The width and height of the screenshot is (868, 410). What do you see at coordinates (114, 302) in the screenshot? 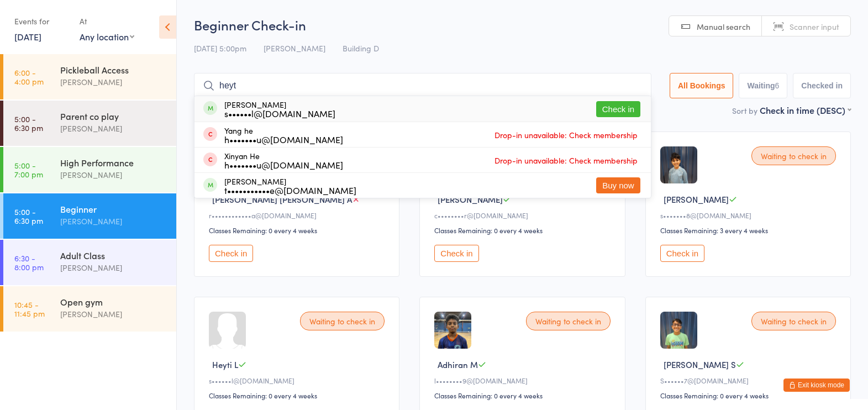
I see `div: Open gym` at bounding box center [114, 302].